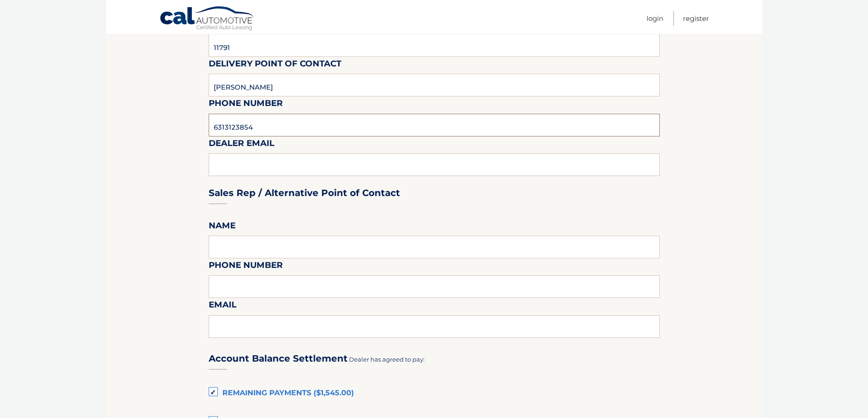 The height and width of the screenshot is (418, 868). I want to click on label: Name, so click(222, 227).